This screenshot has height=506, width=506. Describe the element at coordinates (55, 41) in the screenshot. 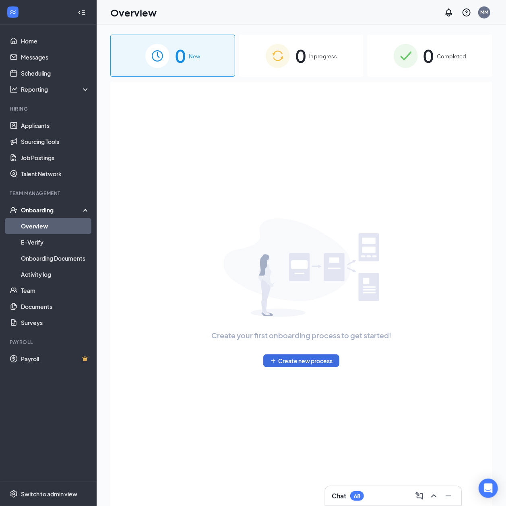

I see `a: Home` at that location.